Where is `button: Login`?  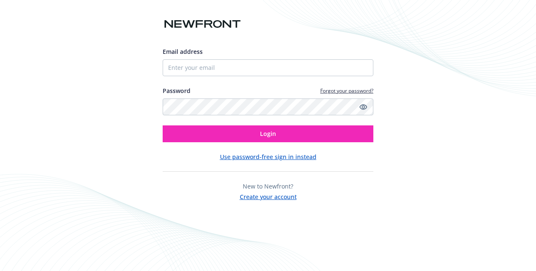 button: Login is located at coordinates (268, 134).